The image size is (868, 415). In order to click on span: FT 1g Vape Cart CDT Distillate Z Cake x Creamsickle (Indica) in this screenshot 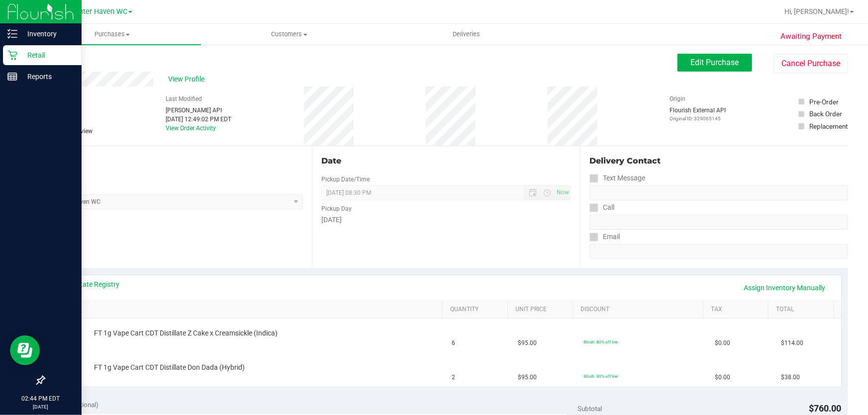, I will do `click(186, 333)`.